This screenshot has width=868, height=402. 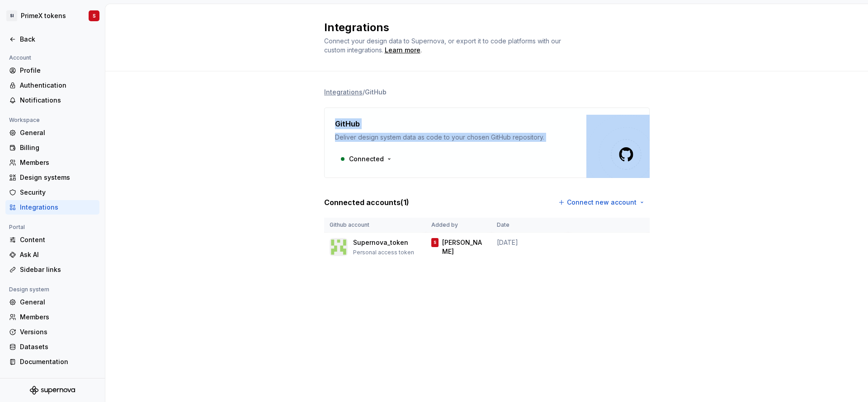 I want to click on div: Design system, so click(x=29, y=290).